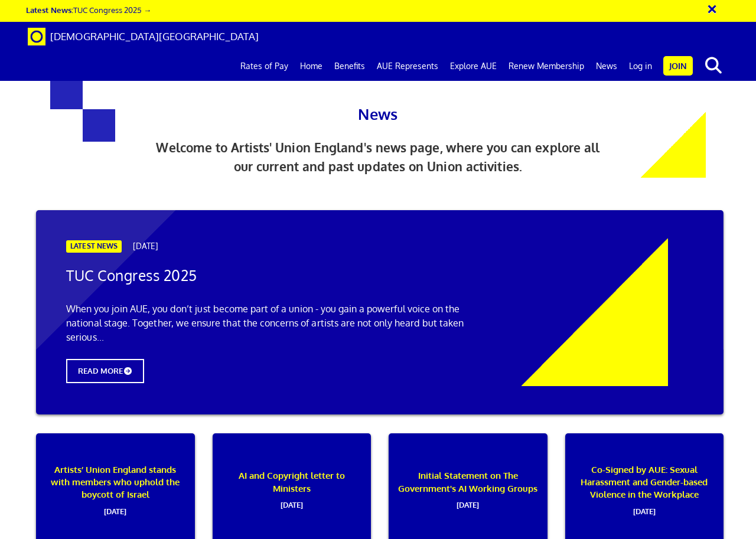  What do you see at coordinates (640, 66) in the screenshot?
I see `a: Log in` at bounding box center [640, 66].